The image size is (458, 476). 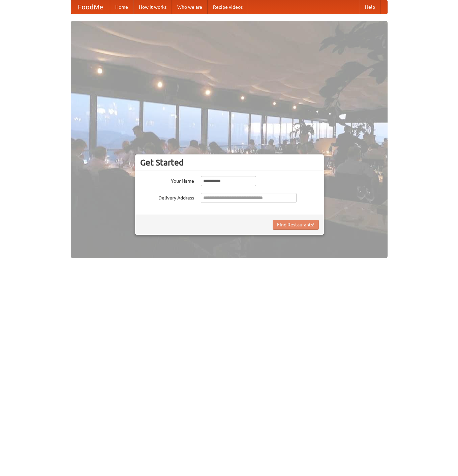 What do you see at coordinates (121, 7) in the screenshot?
I see `a: Home` at bounding box center [121, 7].